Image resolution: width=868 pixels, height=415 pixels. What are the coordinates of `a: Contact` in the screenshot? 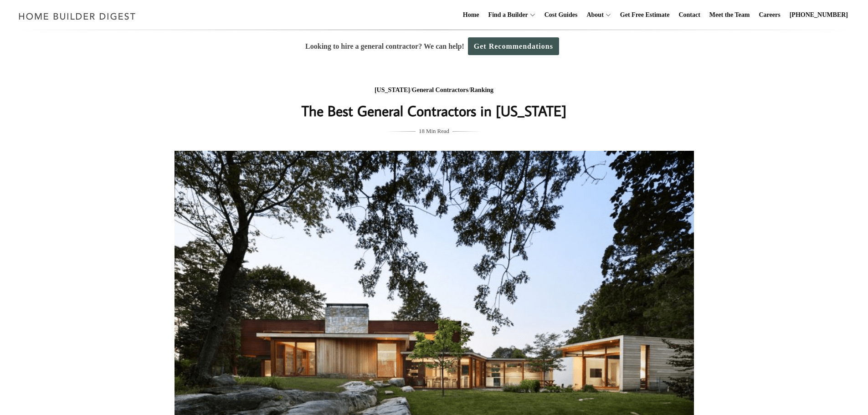 It's located at (689, 15).